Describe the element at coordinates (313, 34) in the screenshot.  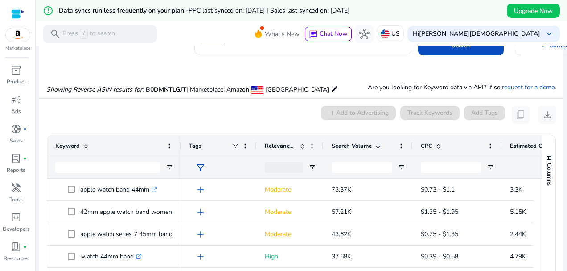
I see `span: chat` at that location.